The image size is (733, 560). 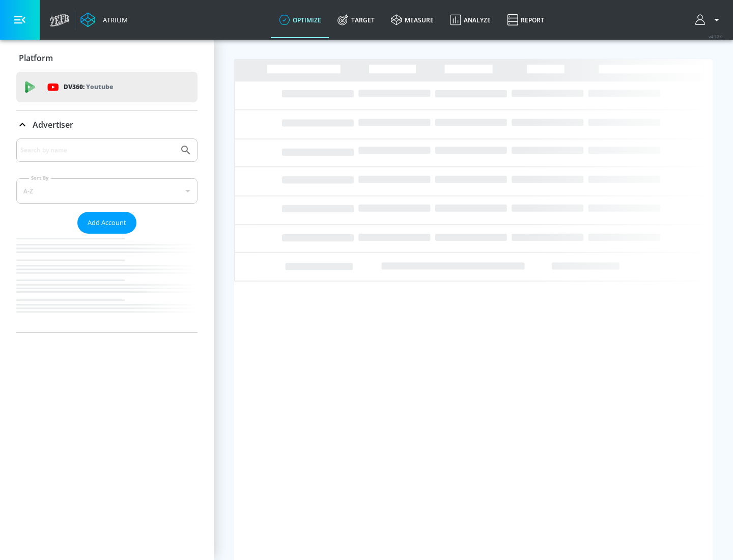 I want to click on div: DV360: Youtube, so click(x=107, y=87).